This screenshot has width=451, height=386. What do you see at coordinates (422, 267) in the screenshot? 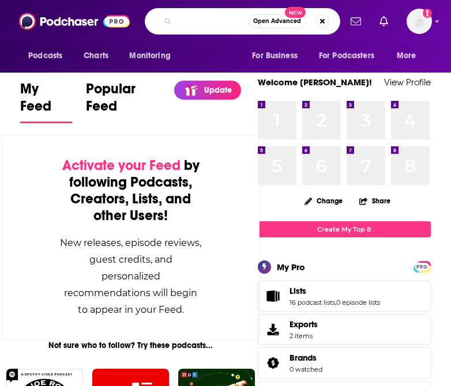
I see `span: PRO` at bounding box center [422, 267].